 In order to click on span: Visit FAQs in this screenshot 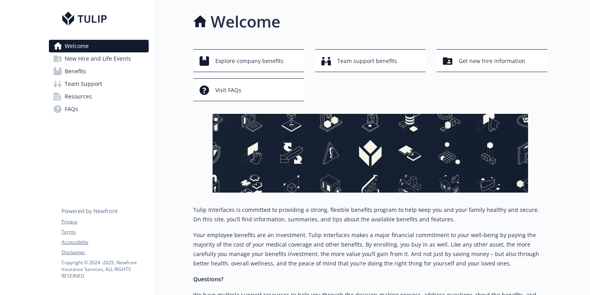, I will do `click(228, 90)`.